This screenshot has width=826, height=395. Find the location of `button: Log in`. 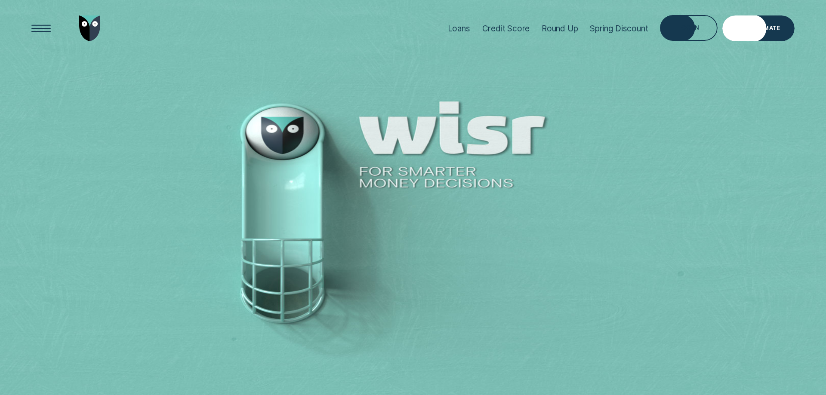

button: Log in is located at coordinates (688, 28).